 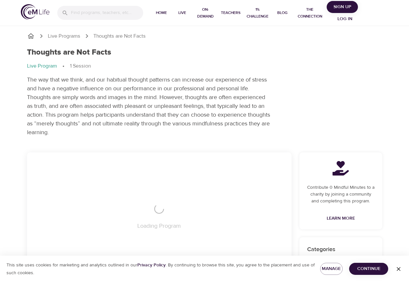 I want to click on span: Learn More, so click(x=340, y=218).